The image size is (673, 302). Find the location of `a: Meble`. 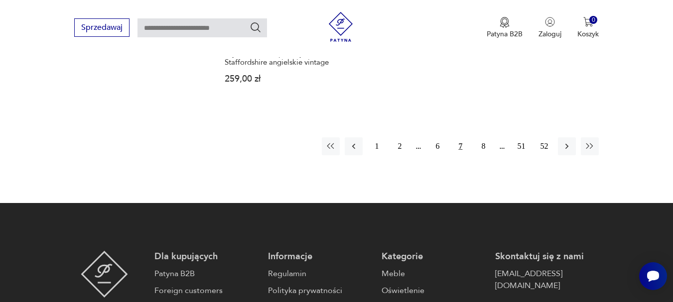

a: Meble is located at coordinates (433, 274).